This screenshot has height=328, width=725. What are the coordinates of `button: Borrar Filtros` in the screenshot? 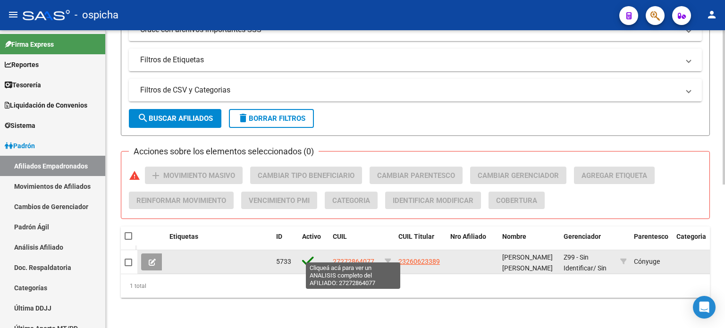 It's located at (271, 118).